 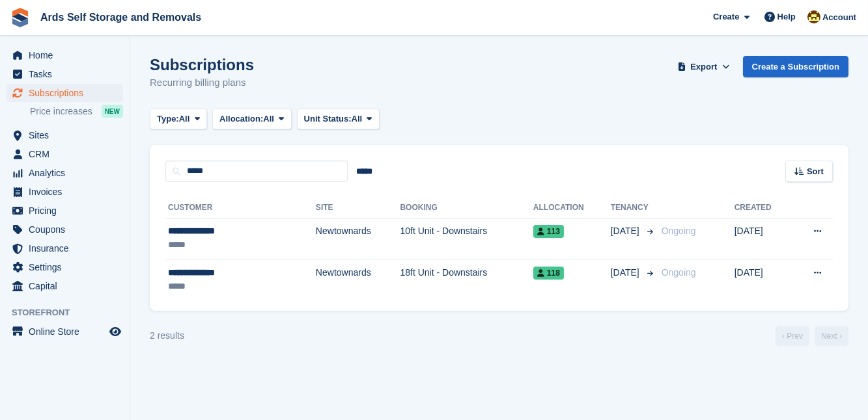 What do you see at coordinates (633, 209) in the screenshot?
I see `th: Tenancy` at bounding box center [633, 209].